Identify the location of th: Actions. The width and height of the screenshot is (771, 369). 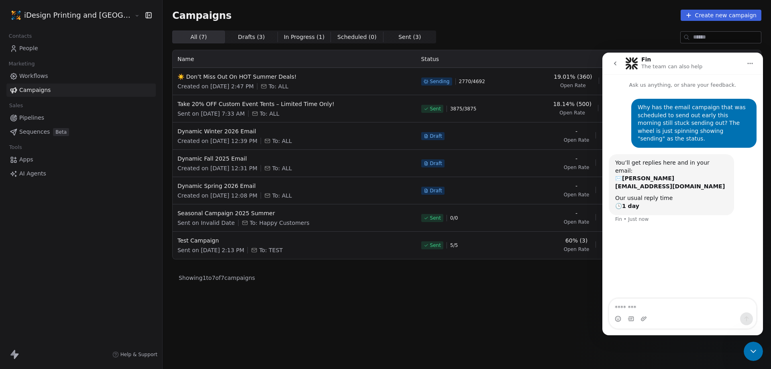
(738, 59).